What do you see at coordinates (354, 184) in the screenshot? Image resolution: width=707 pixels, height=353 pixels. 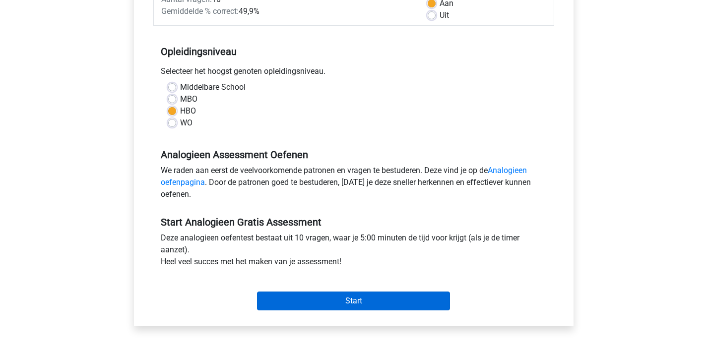 I see `div: We raden aan eerst de veelvoorkomende patronen en vragen te bestuderen. Deze vind je op de . Door...` at bounding box center [354, 184].